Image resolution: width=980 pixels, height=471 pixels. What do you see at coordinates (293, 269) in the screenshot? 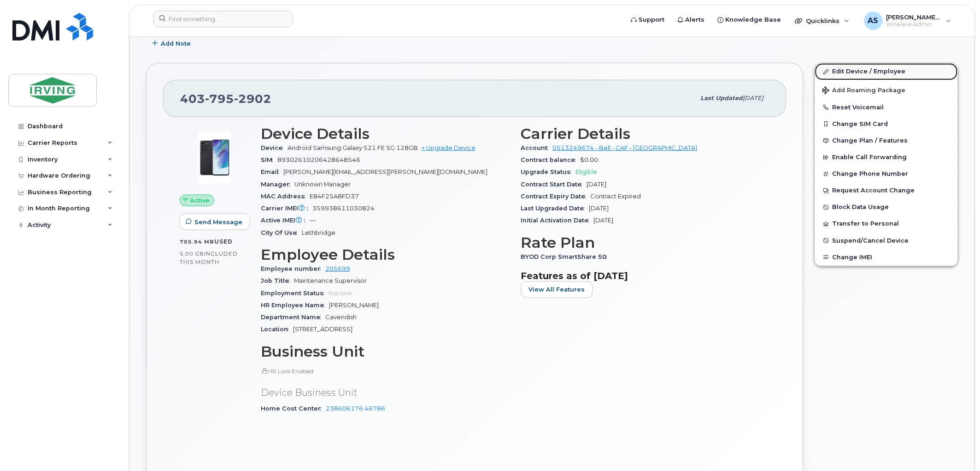
I see `span: Employee number` at bounding box center [293, 269].